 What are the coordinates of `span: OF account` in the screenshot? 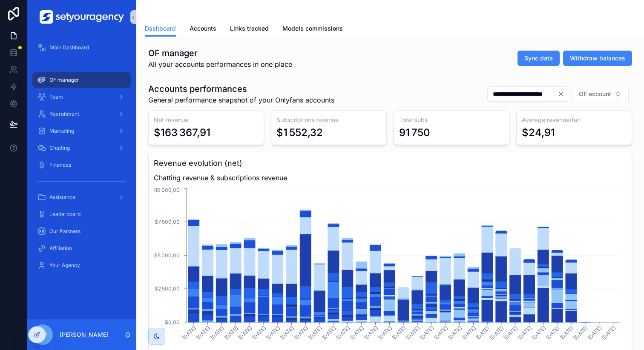 It's located at (595, 94).